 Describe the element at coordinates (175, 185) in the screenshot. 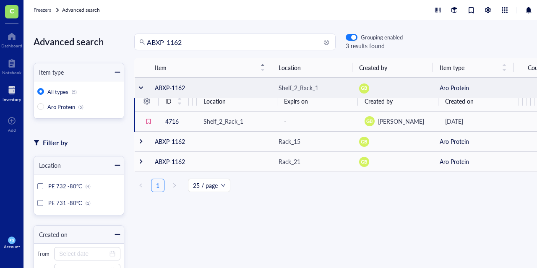

I see `li: Next Page` at that location.